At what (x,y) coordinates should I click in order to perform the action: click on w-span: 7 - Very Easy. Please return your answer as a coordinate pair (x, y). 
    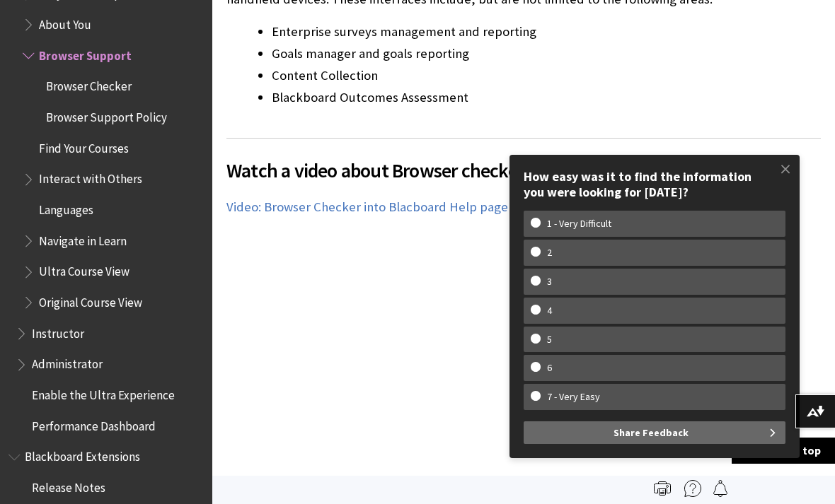
    Looking at the image, I should click on (573, 397).